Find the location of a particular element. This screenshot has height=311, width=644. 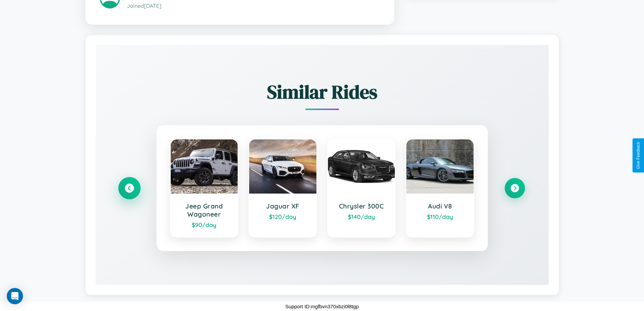

a: Audi V8$110/day is located at coordinates (440, 188).